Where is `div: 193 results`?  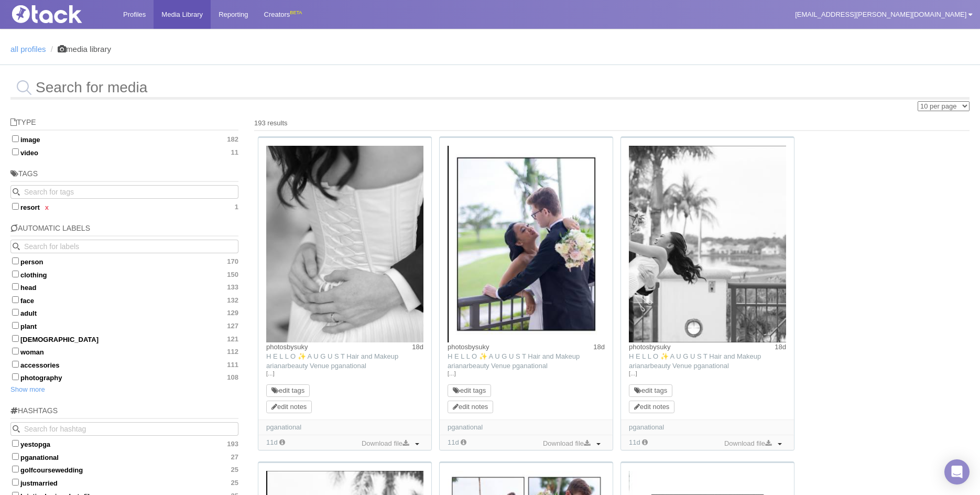 div: 193 results is located at coordinates (611, 123).